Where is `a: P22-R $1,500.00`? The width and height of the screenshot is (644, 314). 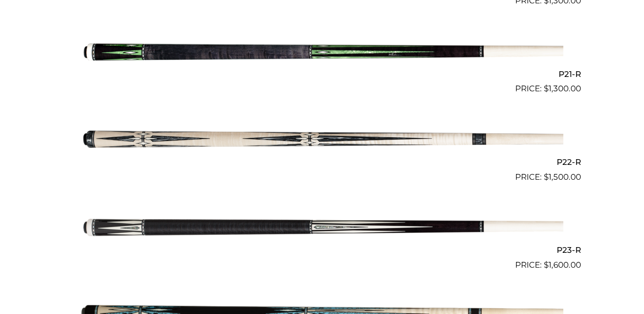 a: P22-R $1,500.00 is located at coordinates (322, 141).